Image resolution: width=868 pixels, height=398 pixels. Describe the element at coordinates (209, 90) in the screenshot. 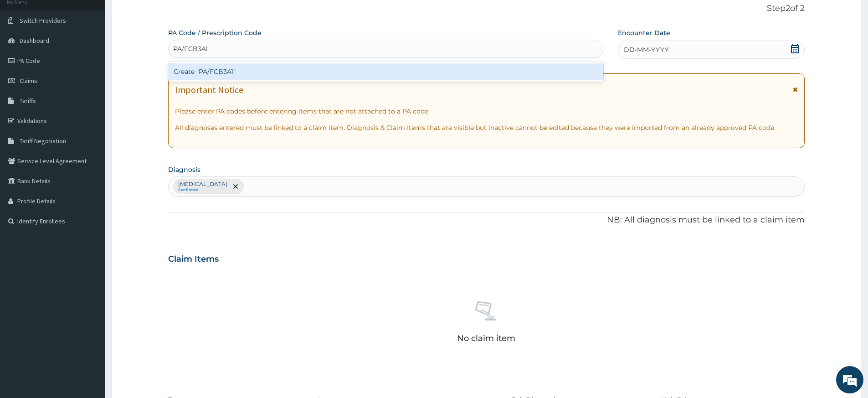

I see `h1: Important Notice` at that location.